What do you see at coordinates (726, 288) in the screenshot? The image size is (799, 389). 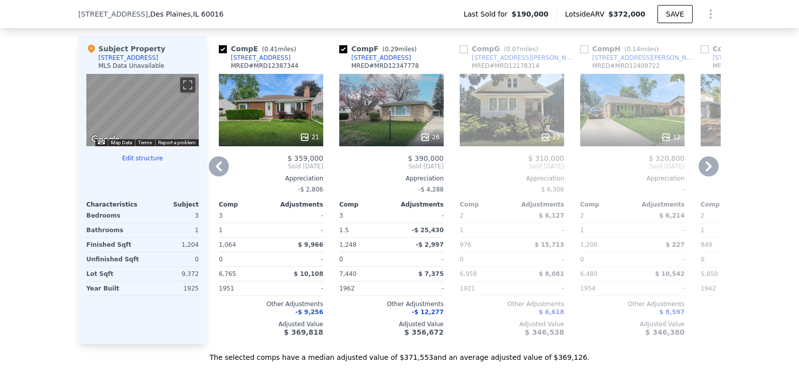 I see `div: 1942` at bounding box center [726, 288].